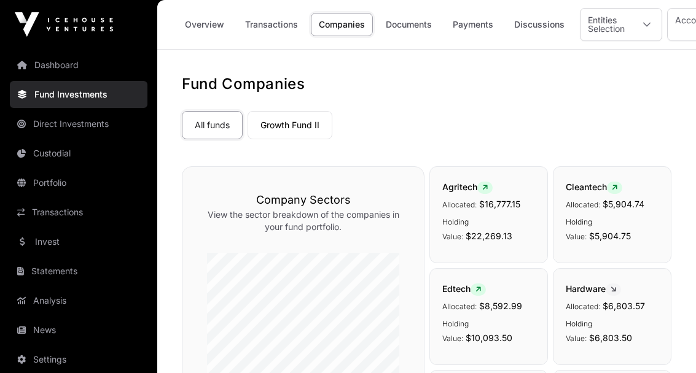 The height and width of the screenshot is (373, 696). What do you see at coordinates (79, 301) in the screenshot?
I see `a: Analysis` at bounding box center [79, 301].